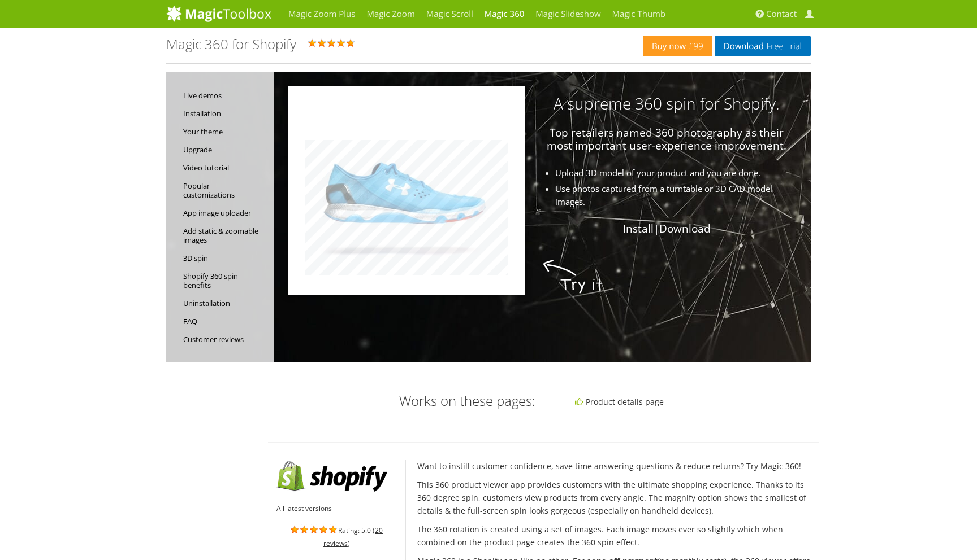 The width and height of the screenshot is (977, 560). Describe the element at coordinates (225, 235) in the screenshot. I see `a: Add static & zoomable images` at that location.